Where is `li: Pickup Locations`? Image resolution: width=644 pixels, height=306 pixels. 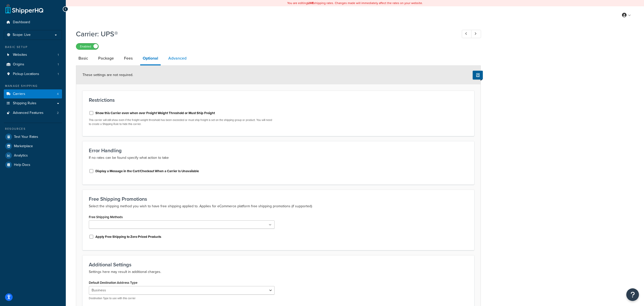 li: Pickup Locations is located at coordinates (33, 74).